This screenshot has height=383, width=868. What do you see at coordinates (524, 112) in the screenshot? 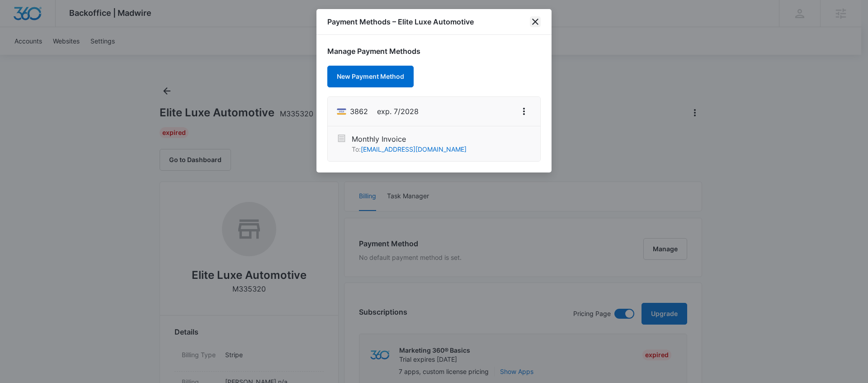
I see `button: View More` at bounding box center [524, 112].